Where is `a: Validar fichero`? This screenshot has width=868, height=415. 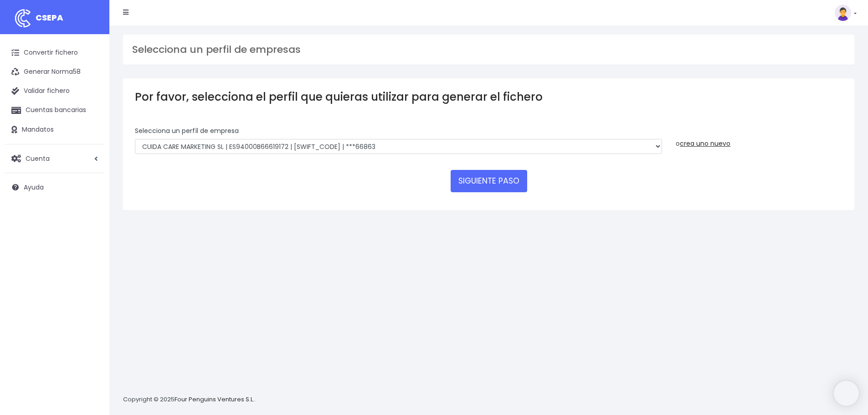 a: Validar fichero is located at coordinates (55, 92).